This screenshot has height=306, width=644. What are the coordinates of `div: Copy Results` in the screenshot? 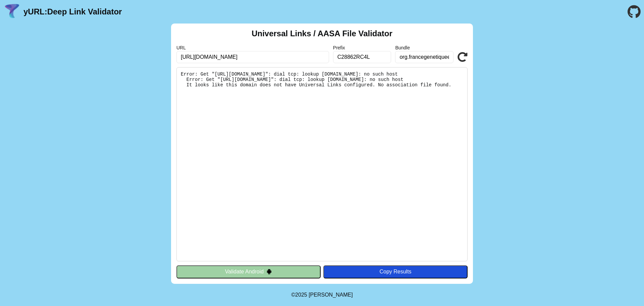 It's located at (395, 272).